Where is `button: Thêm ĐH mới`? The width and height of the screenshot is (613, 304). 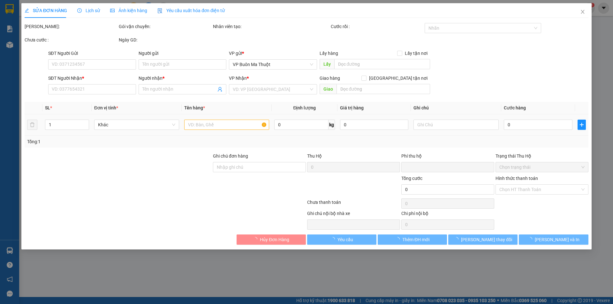 button: Thêm ĐH mới is located at coordinates (412, 240).